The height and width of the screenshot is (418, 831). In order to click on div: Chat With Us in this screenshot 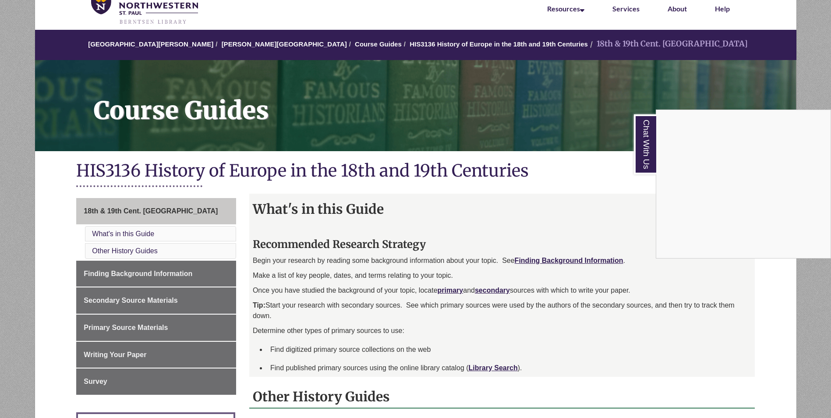, I will do `click(743, 184)`.